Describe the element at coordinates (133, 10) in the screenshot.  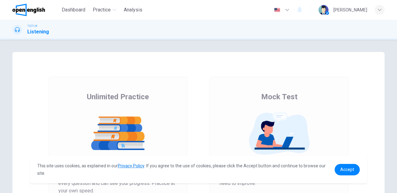
I see `a: Analysis` at that location.